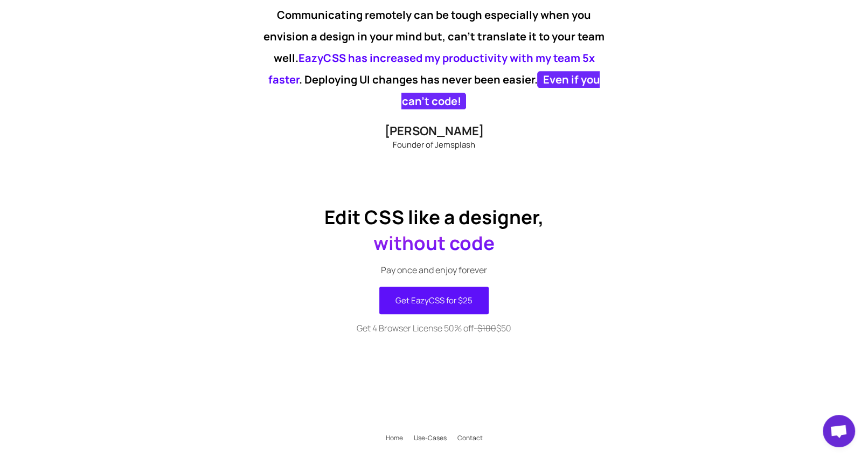 The width and height of the screenshot is (868, 458). Describe the element at coordinates (434, 328) in the screenshot. I see `p: - $50` at that location.